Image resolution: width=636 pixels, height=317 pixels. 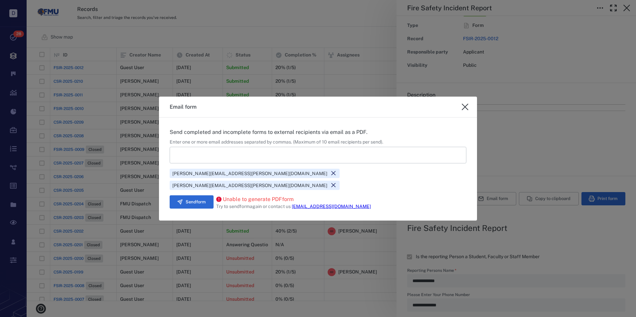 I want to click on button: close, so click(x=465, y=107).